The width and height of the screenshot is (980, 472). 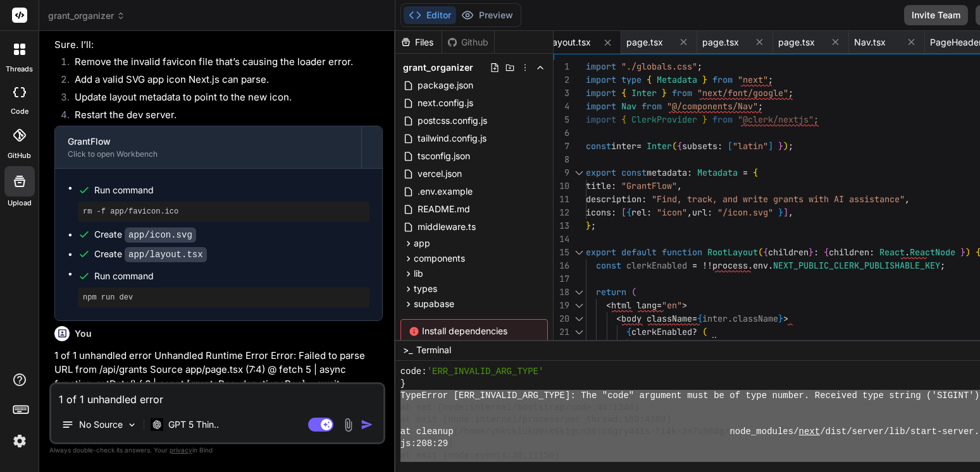 What do you see at coordinates (224, 212) in the screenshot?
I see `pre: rm -f app/favicon.ico` at bounding box center [224, 212].